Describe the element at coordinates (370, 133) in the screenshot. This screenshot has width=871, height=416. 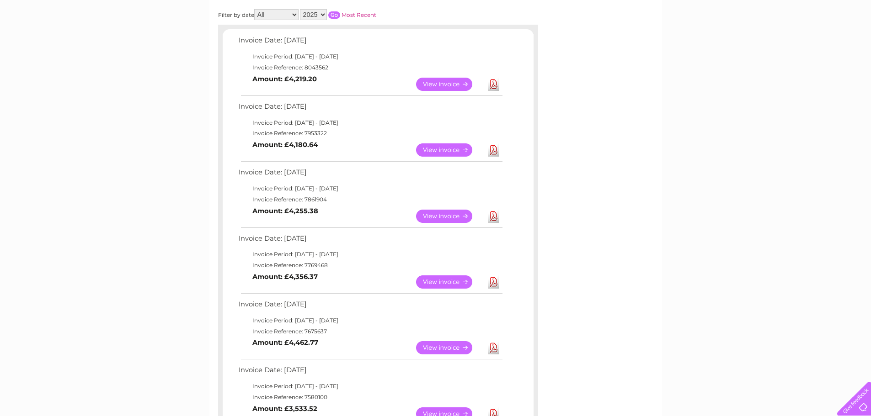
I see `td: Invoice Reference: 7953322` at that location.